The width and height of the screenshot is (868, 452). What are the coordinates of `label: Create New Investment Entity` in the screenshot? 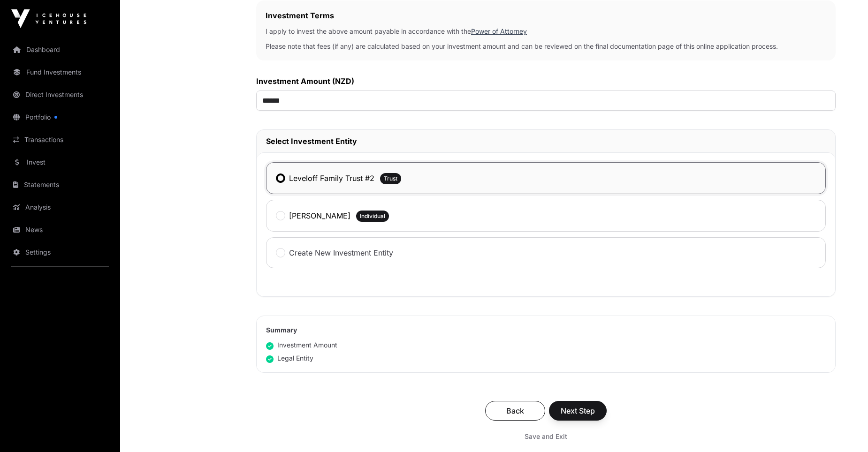 It's located at (341, 253).